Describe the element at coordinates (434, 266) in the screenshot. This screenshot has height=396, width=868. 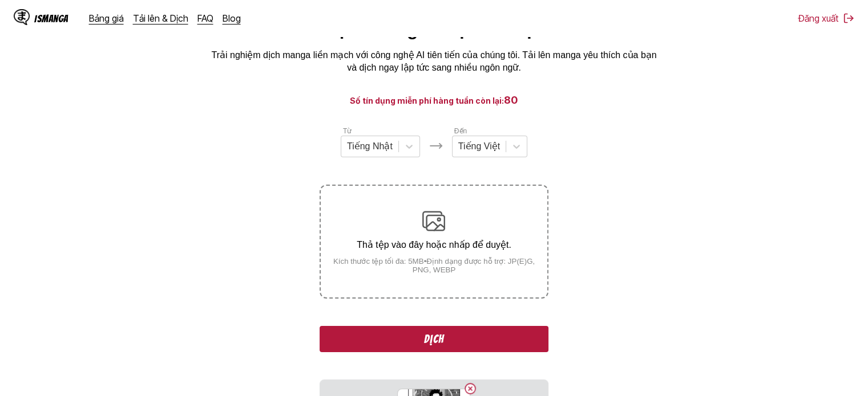
I see `small: Kích thước tệp tối đa: 5MB • Định dạng được hỗ trợ: JP(E)G, PNG, WEBP` at that location.